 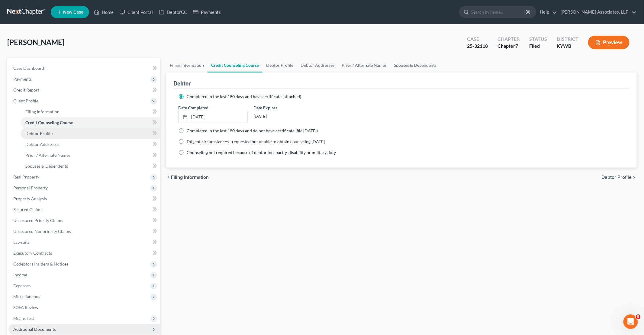 I want to click on div: Filed, so click(x=538, y=46).